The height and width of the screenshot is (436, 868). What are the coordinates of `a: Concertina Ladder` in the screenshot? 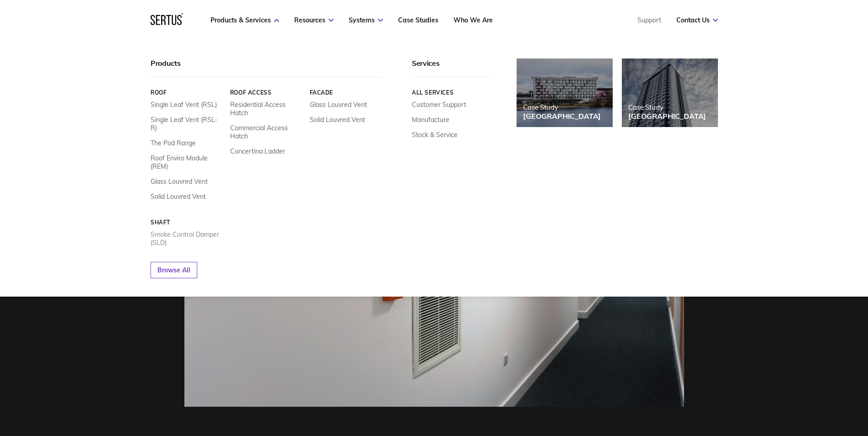 It's located at (257, 152).